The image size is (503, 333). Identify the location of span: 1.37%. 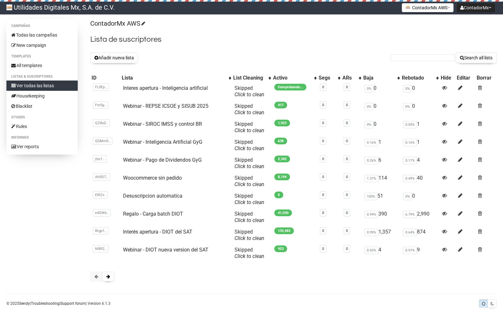
(371, 178).